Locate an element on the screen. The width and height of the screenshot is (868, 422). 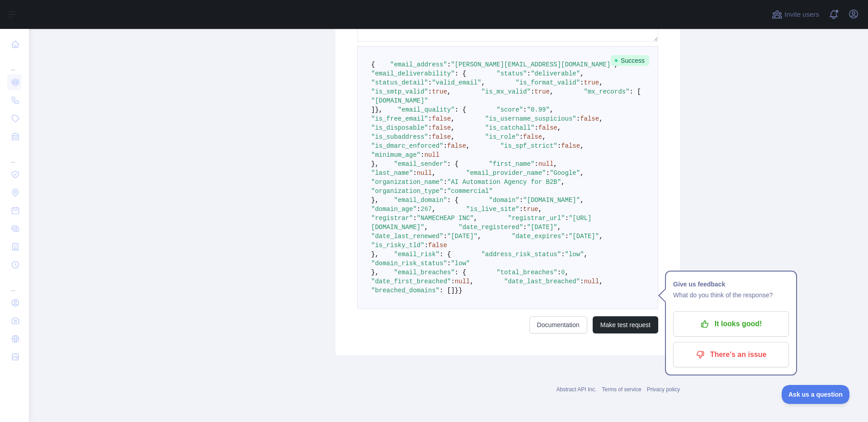
span: Invite users is located at coordinates (801, 15).